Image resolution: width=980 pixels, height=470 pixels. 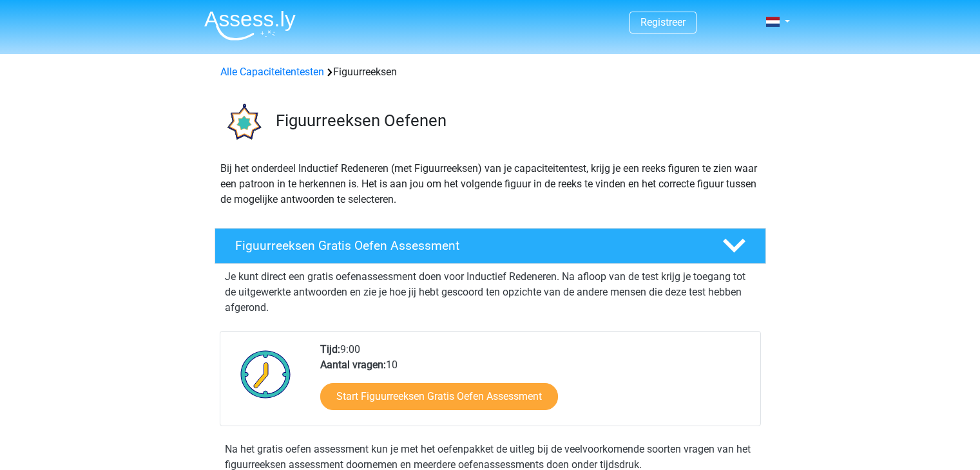 What do you see at coordinates (535, 384) in the screenshot?
I see `div: 9:00 10` at bounding box center [535, 384].